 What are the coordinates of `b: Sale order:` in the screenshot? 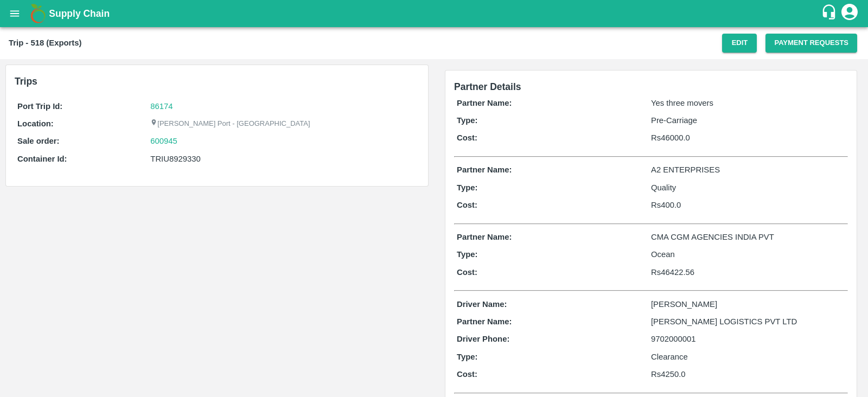 It's located at (38, 141).